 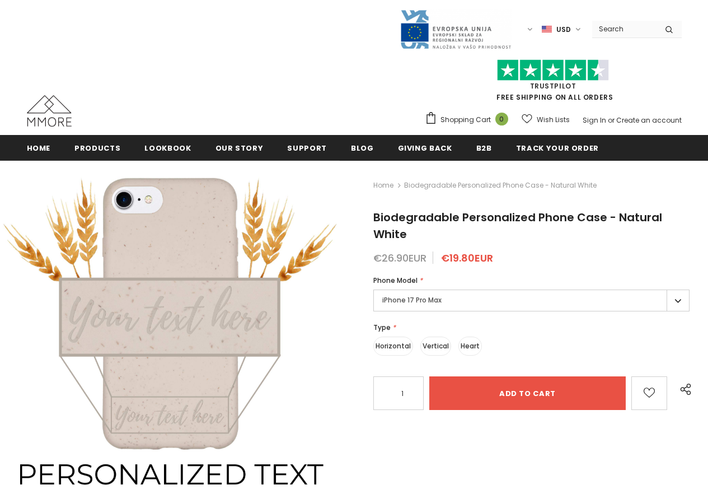 What do you see at coordinates (612, 120) in the screenshot?
I see `span: or` at bounding box center [612, 120].